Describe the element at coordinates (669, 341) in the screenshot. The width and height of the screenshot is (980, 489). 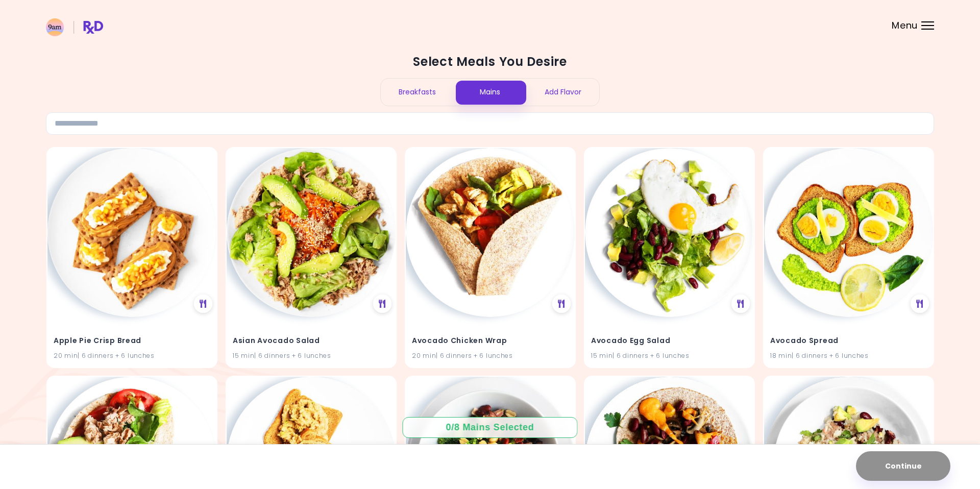
I see `h4: Avocado Egg Salad` at that location.